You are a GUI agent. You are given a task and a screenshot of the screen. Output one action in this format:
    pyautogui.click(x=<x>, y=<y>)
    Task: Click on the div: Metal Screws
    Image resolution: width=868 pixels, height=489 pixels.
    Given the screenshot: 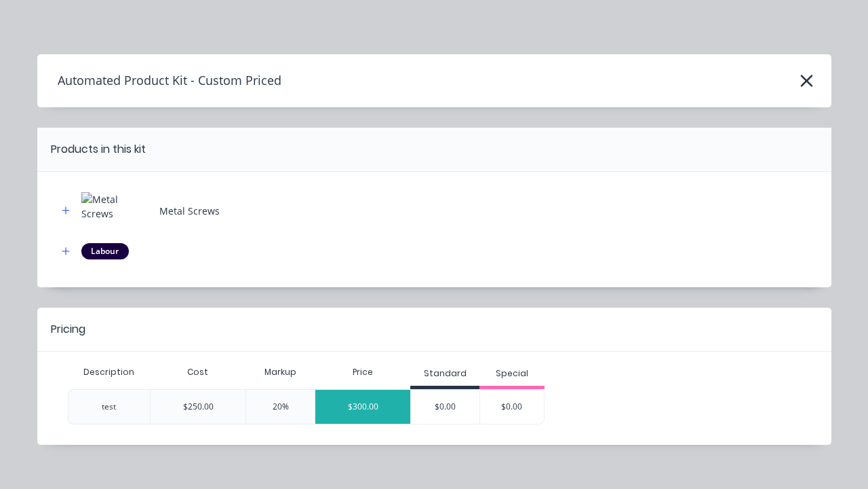 What is the action you would take?
    pyautogui.click(x=189, y=210)
    